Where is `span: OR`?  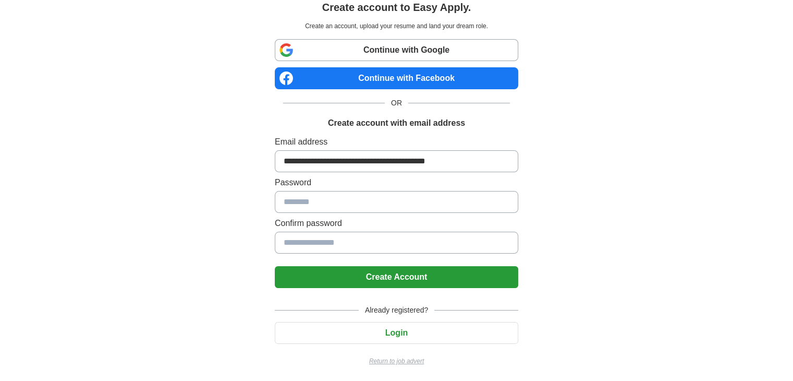
span: OR is located at coordinates (396, 103).